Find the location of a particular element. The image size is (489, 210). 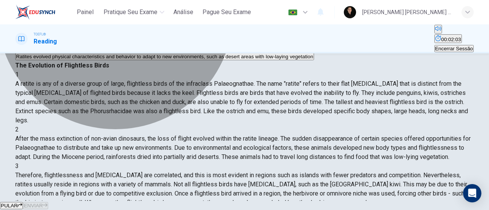

h1: Reading is located at coordinates (45, 42).